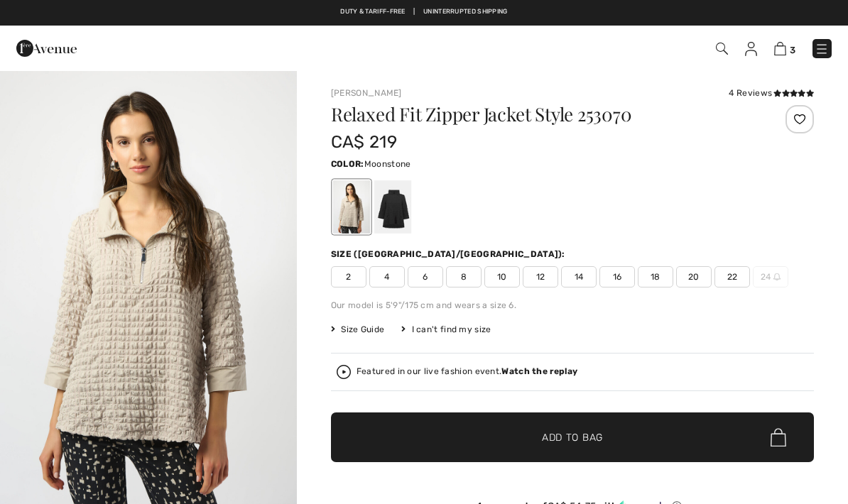 The image size is (848, 504). I want to click on div: Featured in our live fashion event., so click(466, 372).